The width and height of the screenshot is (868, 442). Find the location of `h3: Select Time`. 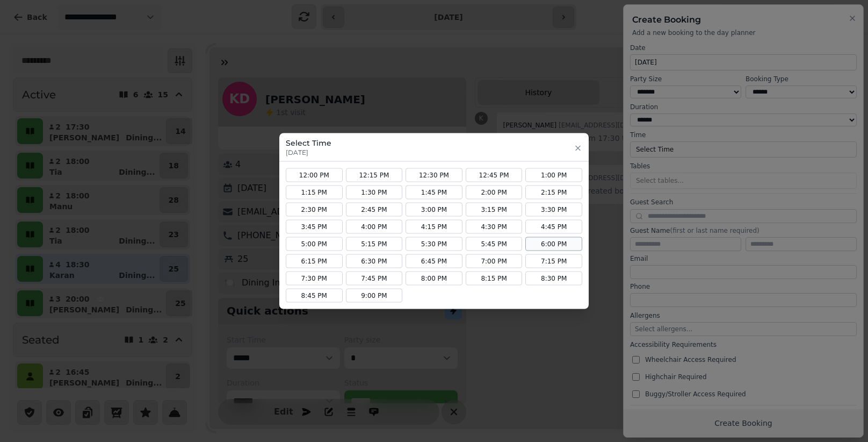

h3: Select Time is located at coordinates (308, 143).